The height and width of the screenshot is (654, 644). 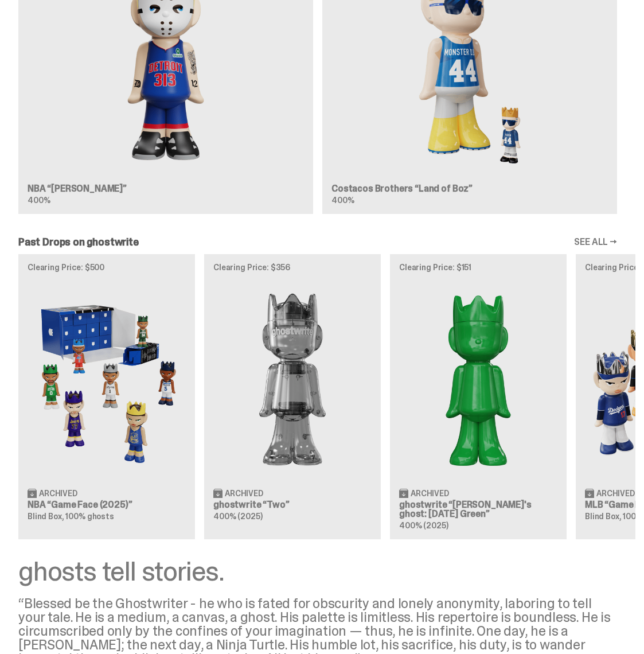 What do you see at coordinates (89, 517) in the screenshot?
I see `span: 100% ghosts` at bounding box center [89, 517].